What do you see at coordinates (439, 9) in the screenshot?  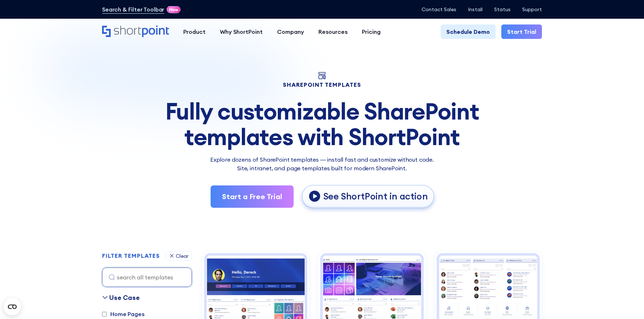 I see `p: Contact Sales` at bounding box center [439, 9].